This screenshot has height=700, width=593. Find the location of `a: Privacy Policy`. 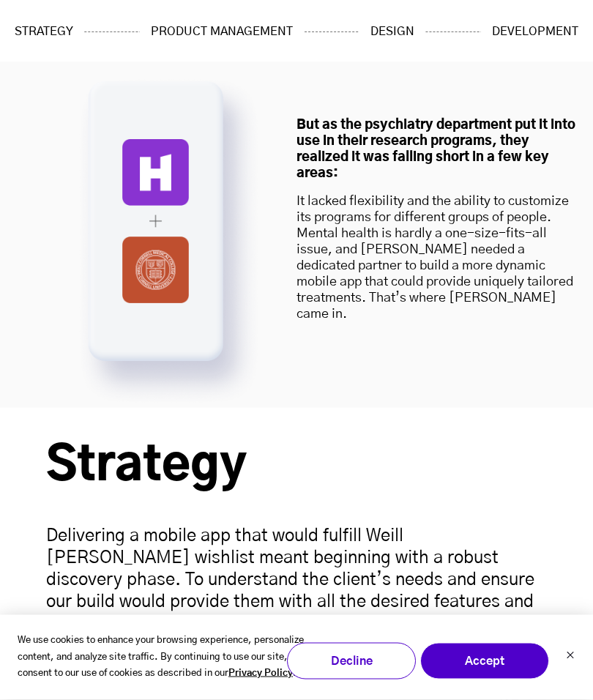

a: Privacy Policy is located at coordinates (261, 674).